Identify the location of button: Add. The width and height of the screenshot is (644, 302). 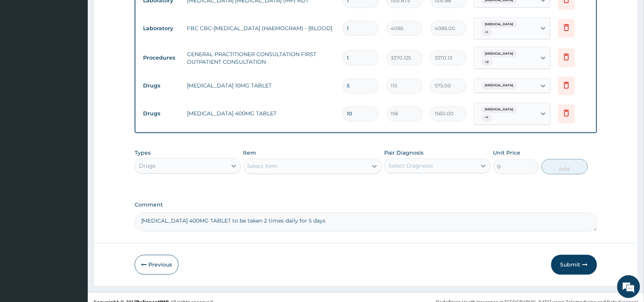
(565, 167).